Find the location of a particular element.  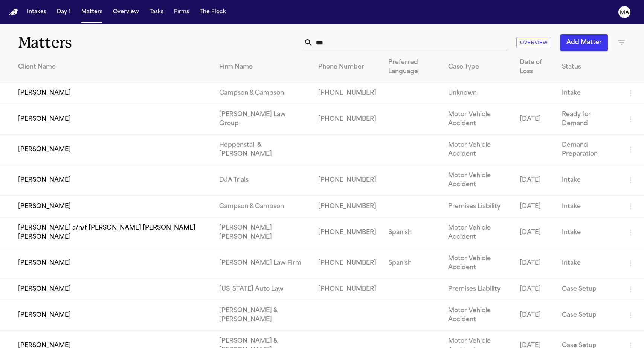

div: Date of Loss is located at coordinates (535, 67).